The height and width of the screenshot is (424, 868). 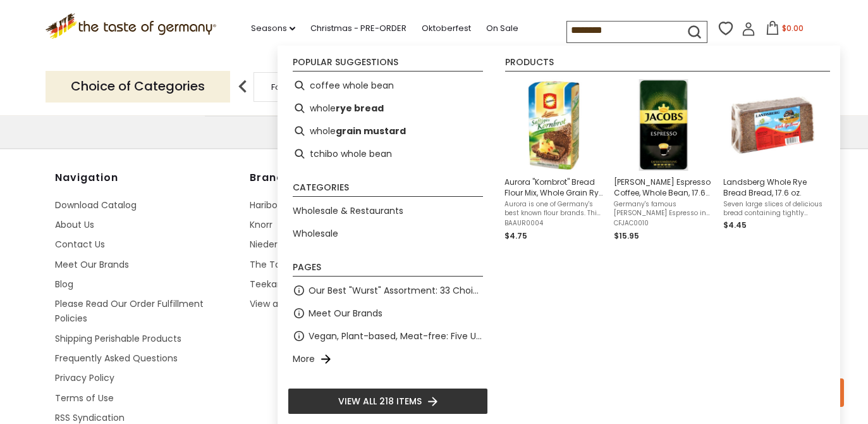 I want to click on li: Landsberg Whole Rye Bread Bread, 17.6 oz., so click(x=773, y=161).